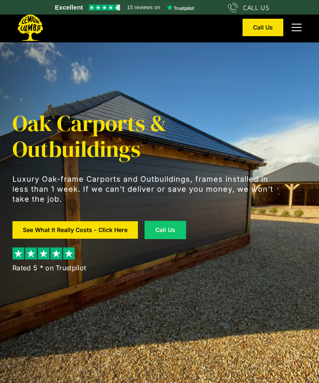  Describe the element at coordinates (248, 7) in the screenshot. I see `a: CALL US` at that location.